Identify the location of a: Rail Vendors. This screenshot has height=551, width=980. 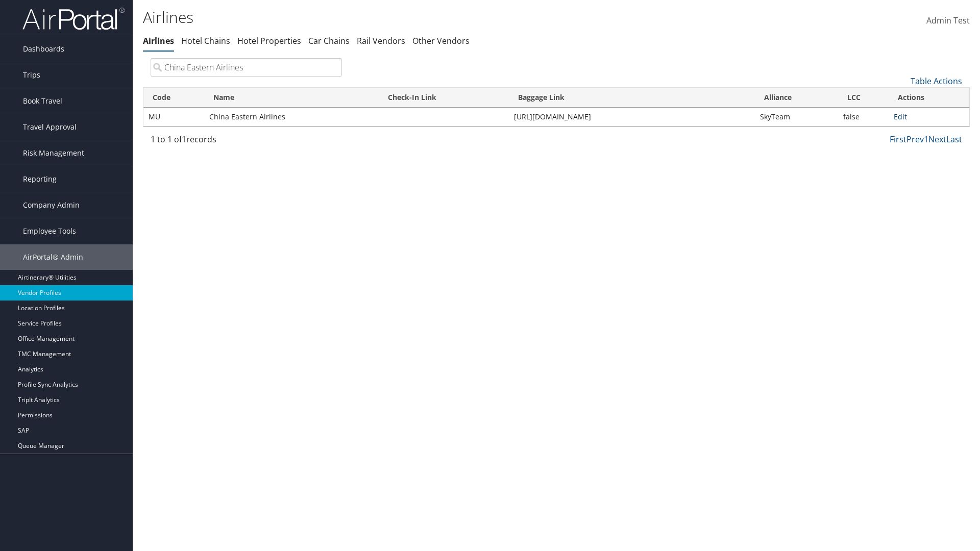
(381, 41).